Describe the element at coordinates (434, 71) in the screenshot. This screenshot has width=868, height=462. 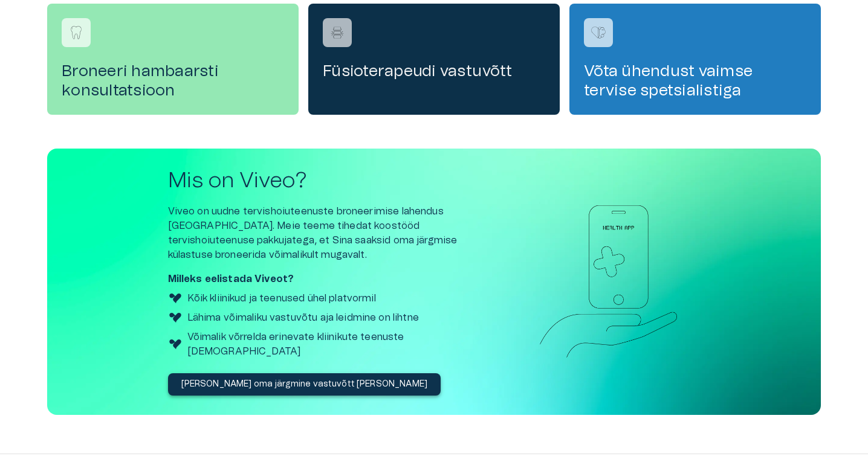
I see `h4: Füsioterapeudi vastuvõtt` at that location.